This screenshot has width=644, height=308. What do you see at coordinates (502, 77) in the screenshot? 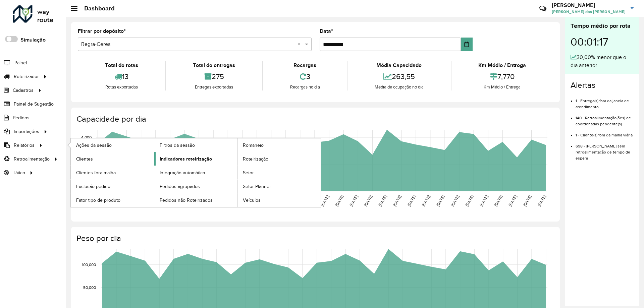
I see `div: 7,770` at bounding box center [502, 77].